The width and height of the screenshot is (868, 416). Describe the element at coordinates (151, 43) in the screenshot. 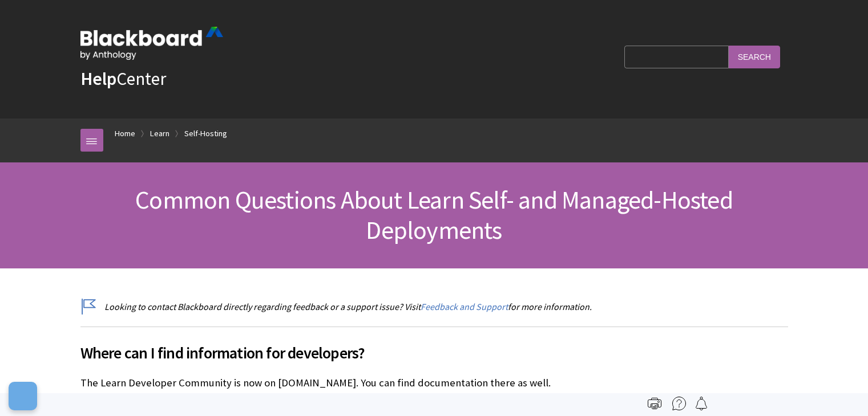

I see `img: Blackboard by Anthology` at that location.